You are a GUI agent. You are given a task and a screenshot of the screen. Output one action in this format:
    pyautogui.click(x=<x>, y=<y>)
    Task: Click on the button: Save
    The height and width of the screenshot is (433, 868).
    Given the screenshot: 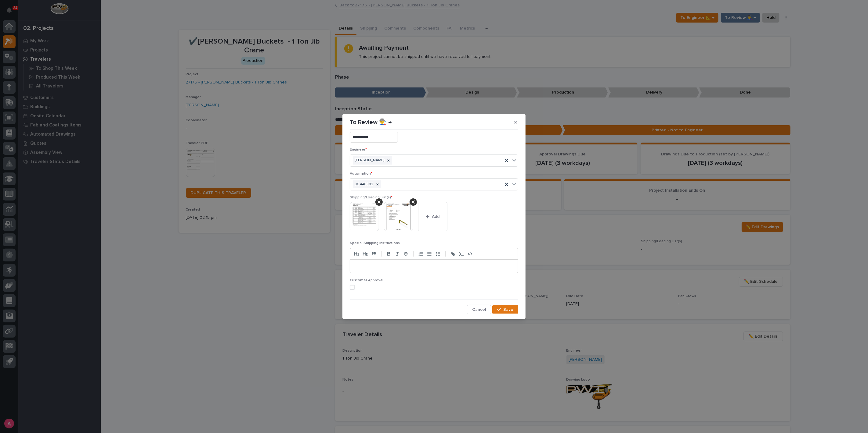 What is the action you would take?
    pyautogui.click(x=505, y=310)
    